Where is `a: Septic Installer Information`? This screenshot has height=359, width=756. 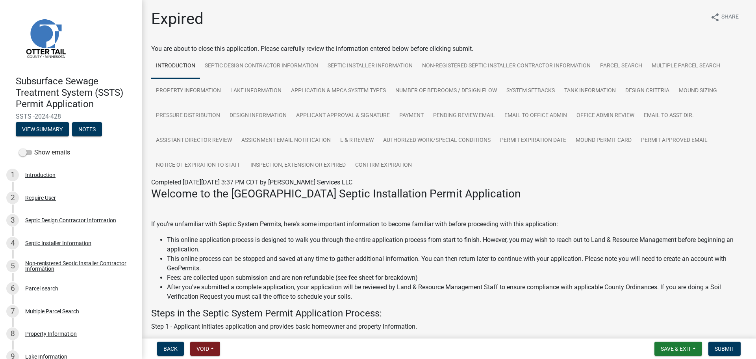 a: Septic Installer Information is located at coordinates (370, 66).